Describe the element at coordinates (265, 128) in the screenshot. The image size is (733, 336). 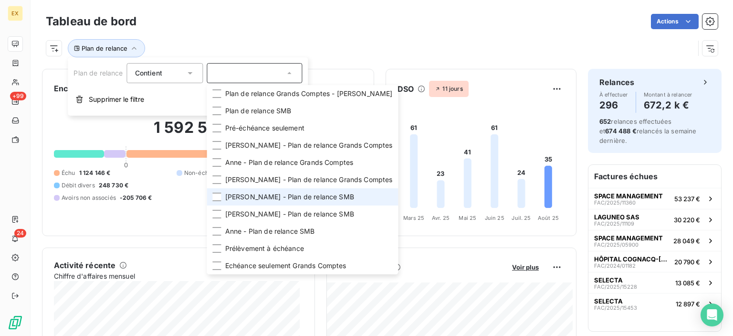
I see `span: Pré-échéance seulement` at that location.